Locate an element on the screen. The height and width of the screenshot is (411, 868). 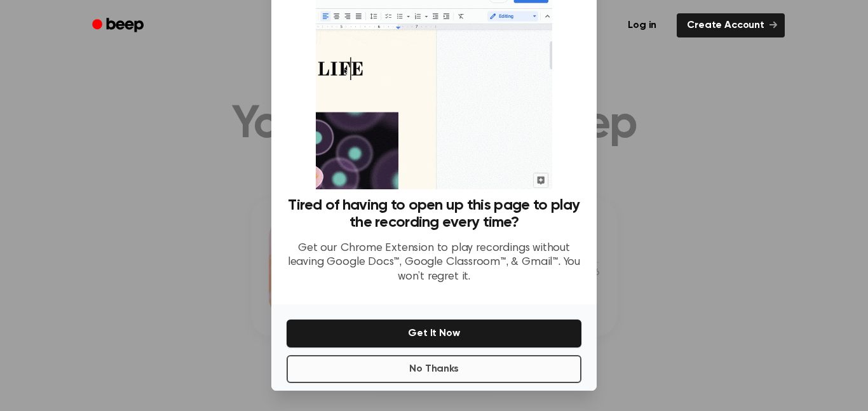
button: Get It Now is located at coordinates (434, 334).